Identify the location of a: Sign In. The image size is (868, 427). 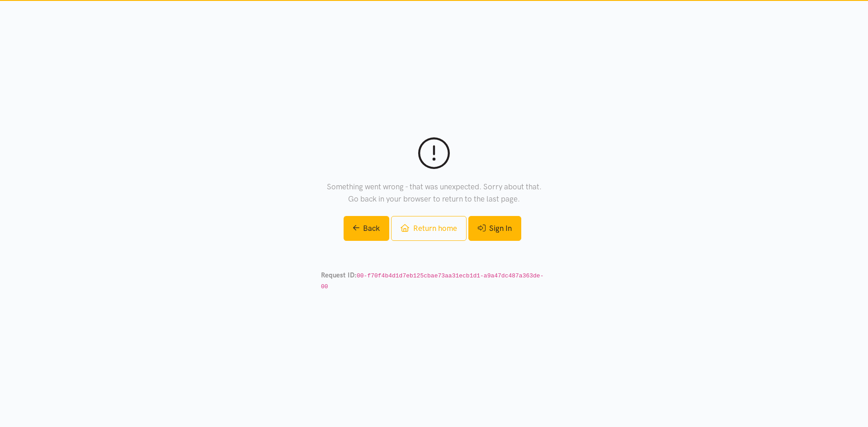
(495, 228).